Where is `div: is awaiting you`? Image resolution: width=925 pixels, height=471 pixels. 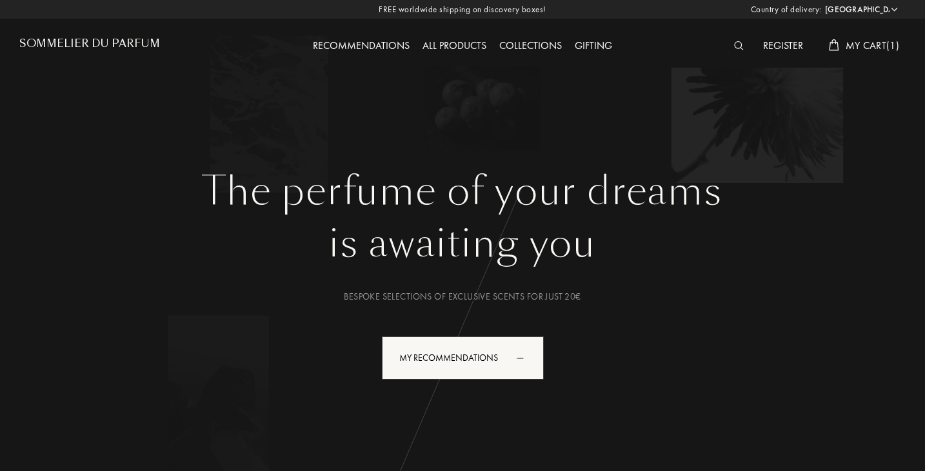
div: is awaiting you is located at coordinates (462, 244).